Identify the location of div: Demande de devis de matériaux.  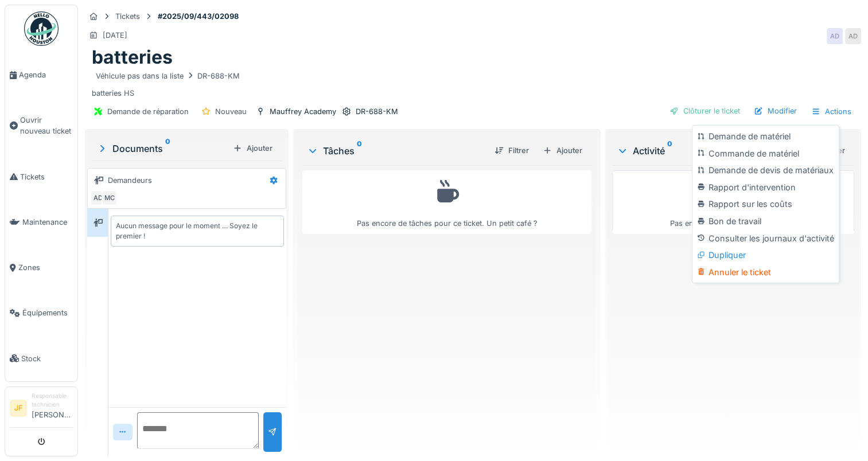
(765, 171).